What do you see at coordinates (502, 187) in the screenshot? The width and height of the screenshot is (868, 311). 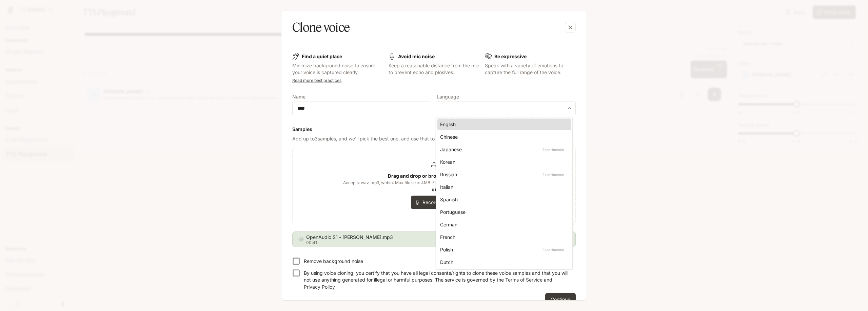 I see `div: Italian` at bounding box center [502, 187].